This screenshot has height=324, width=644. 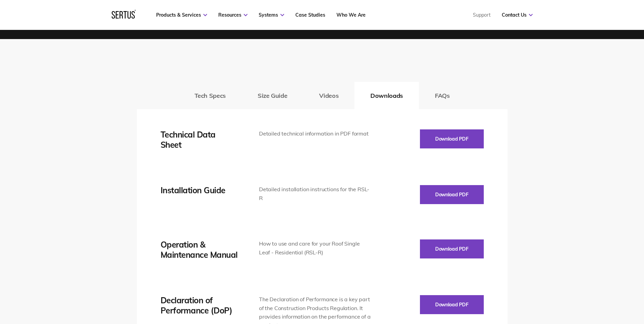 What do you see at coordinates (315, 194) in the screenshot?
I see `div: Detailed installation instructions for the RSL-R` at bounding box center [315, 194].